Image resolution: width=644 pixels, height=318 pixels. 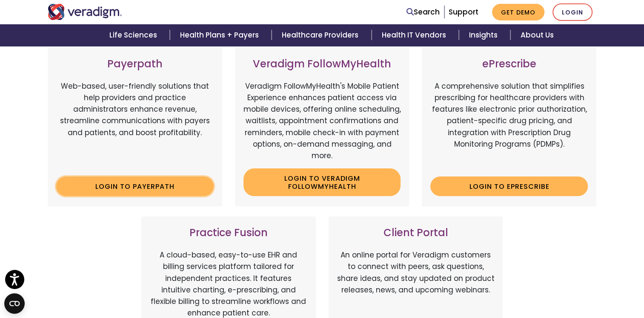 What do you see at coordinates (135, 64) in the screenshot?
I see `h3: Payerpath` at bounding box center [135, 64].